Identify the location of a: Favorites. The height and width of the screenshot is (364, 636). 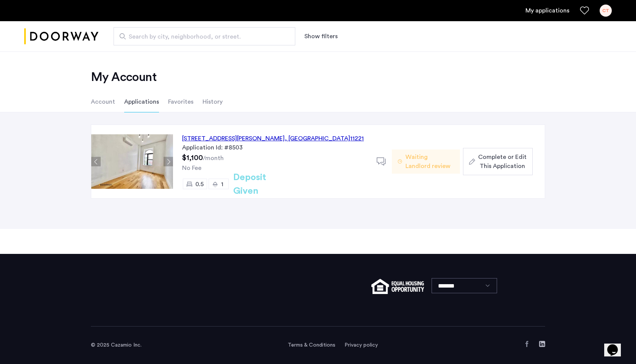
(584, 10).